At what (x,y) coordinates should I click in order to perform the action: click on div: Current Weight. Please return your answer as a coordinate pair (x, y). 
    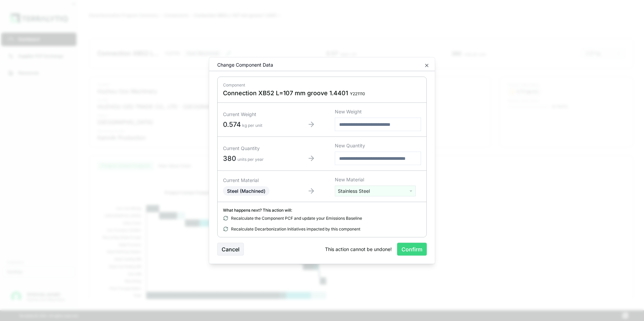
    Looking at the image, I should click on (255, 114).